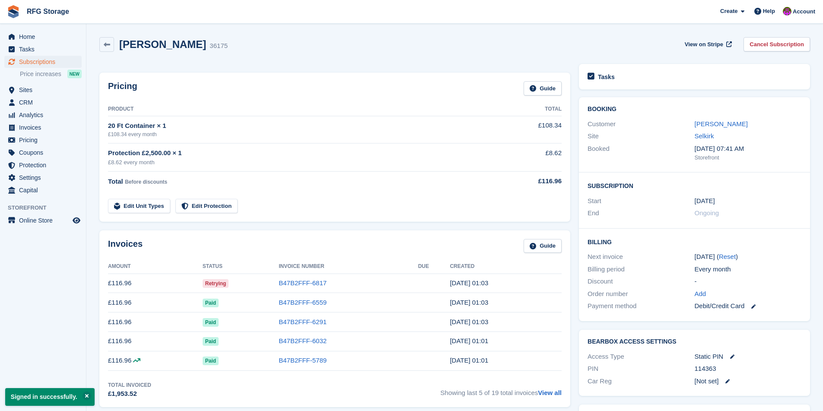 The height and width of the screenshot is (411, 823). Describe the element at coordinates (641, 357) in the screenshot. I see `div: Access Type` at that location.